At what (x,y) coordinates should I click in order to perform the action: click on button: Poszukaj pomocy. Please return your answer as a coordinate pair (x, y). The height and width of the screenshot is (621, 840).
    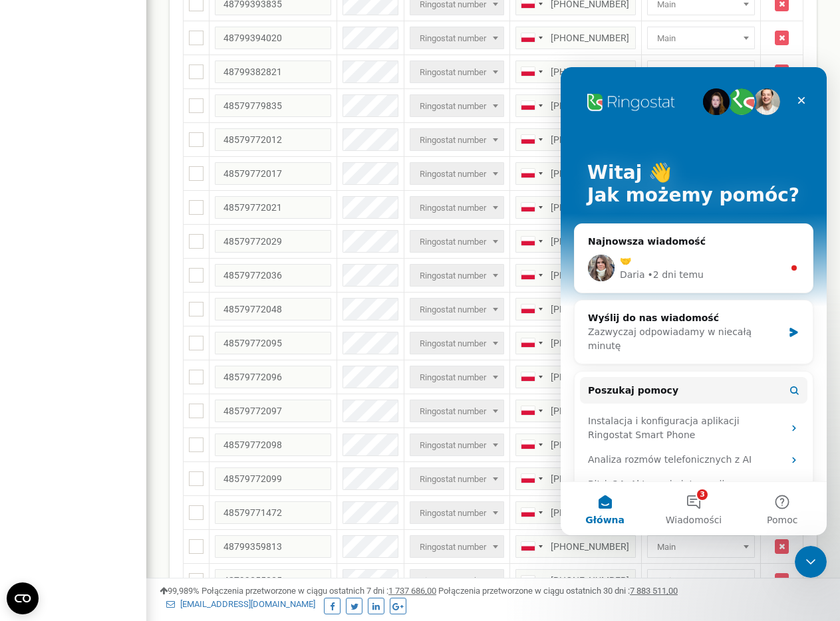
    Looking at the image, I should click on (133, 323).